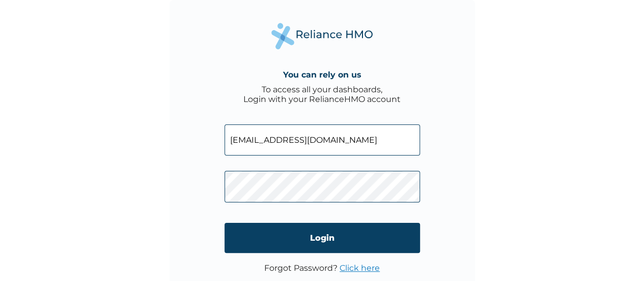 The height and width of the screenshot is (281, 644). I want to click on img: Reliance Health's Logo, so click(322, 35).